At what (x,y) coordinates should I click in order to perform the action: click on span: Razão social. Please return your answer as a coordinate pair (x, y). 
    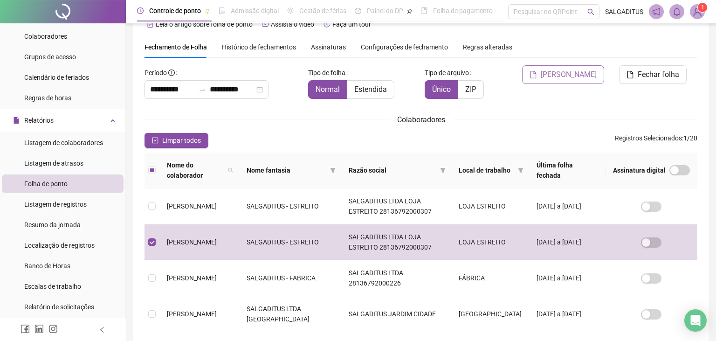
    Looking at the image, I should click on (392, 170).